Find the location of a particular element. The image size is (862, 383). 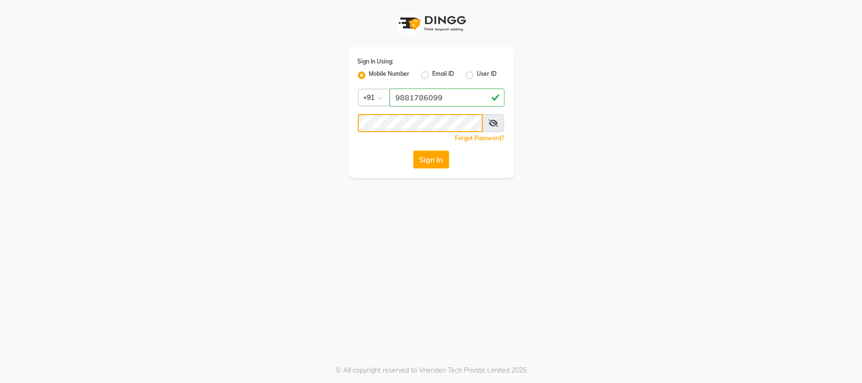

button: Sign In is located at coordinates (431, 160).